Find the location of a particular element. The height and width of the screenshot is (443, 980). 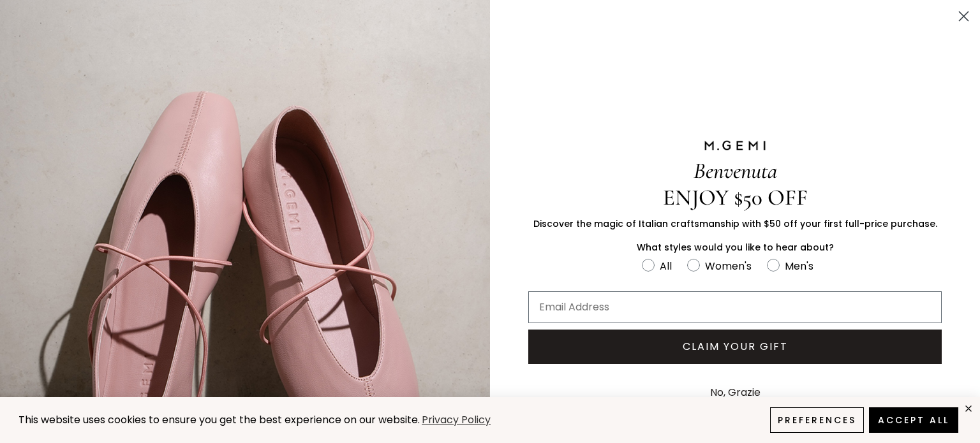

span: What styles would you like to hear about? is located at coordinates (735, 247).